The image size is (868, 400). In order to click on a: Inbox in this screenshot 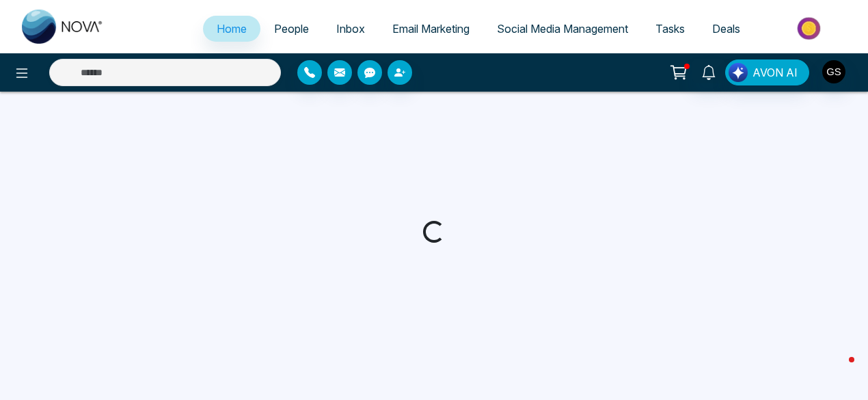, I will do `click(351, 29)`.